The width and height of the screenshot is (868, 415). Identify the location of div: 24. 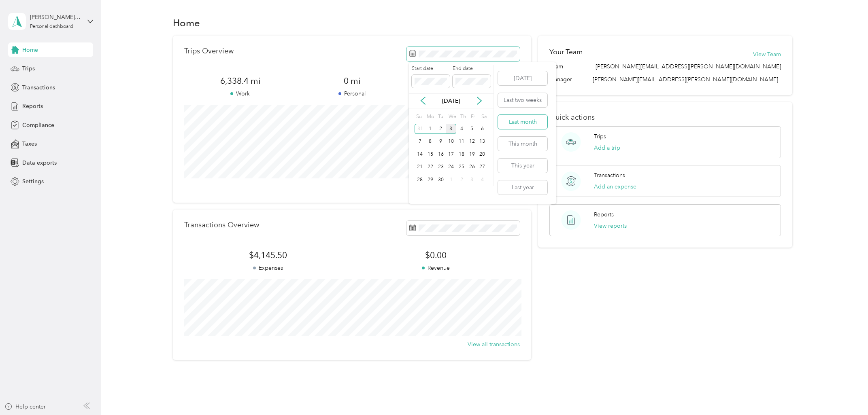
(451, 167).